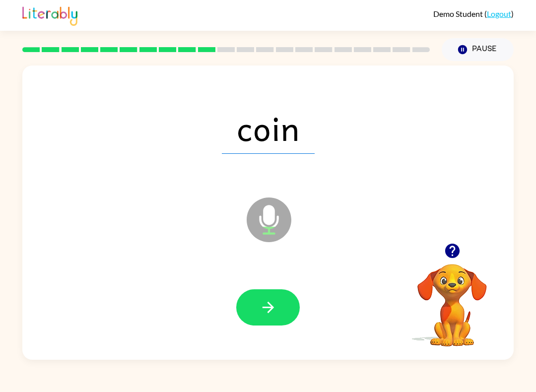 The height and width of the screenshot is (392, 536). I want to click on button: Pause, so click(477, 49).